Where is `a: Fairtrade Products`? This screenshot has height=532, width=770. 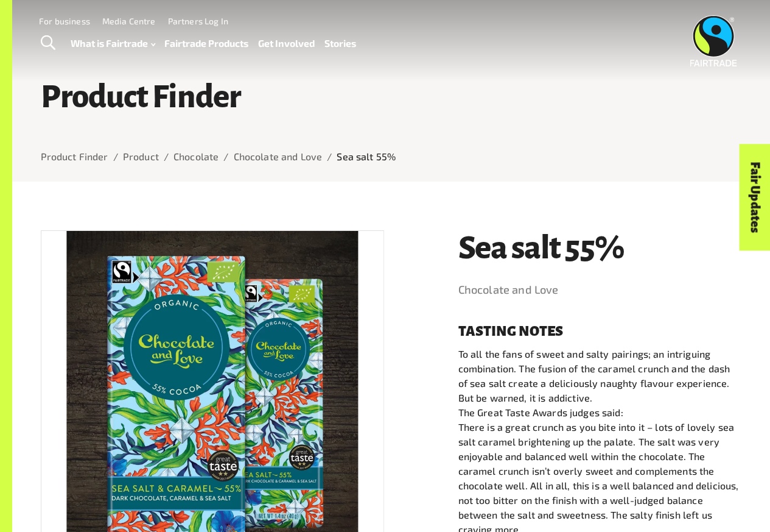 a: Fairtrade Products is located at coordinates (206, 43).